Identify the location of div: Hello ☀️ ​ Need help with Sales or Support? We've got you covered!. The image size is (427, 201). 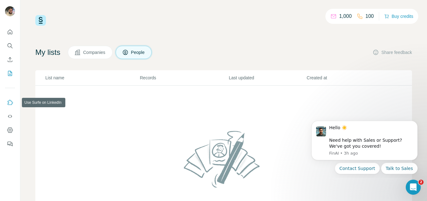
(69, 22).